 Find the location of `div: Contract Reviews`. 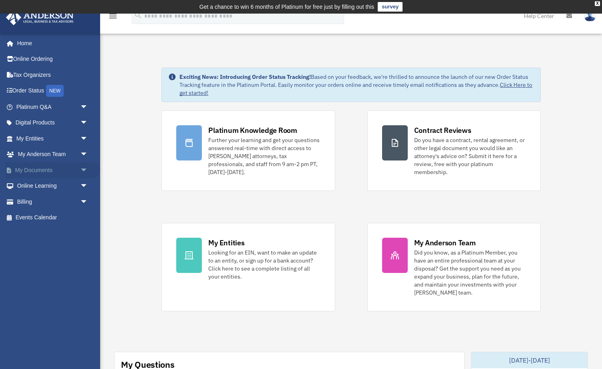

div: Contract Reviews is located at coordinates (442, 130).